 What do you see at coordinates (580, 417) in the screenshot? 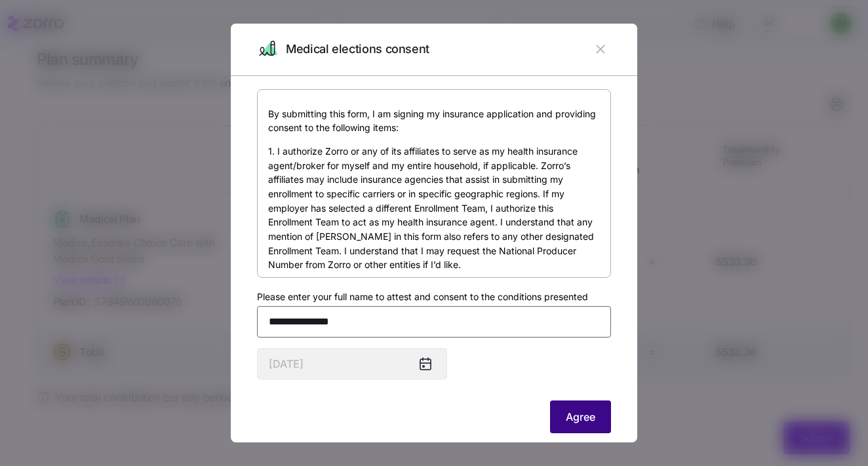
I see `button: Agree` at bounding box center [580, 417].